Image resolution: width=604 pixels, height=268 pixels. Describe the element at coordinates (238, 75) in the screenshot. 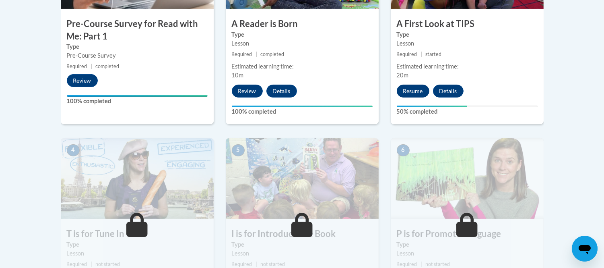

I see `span: 10m` at that location.